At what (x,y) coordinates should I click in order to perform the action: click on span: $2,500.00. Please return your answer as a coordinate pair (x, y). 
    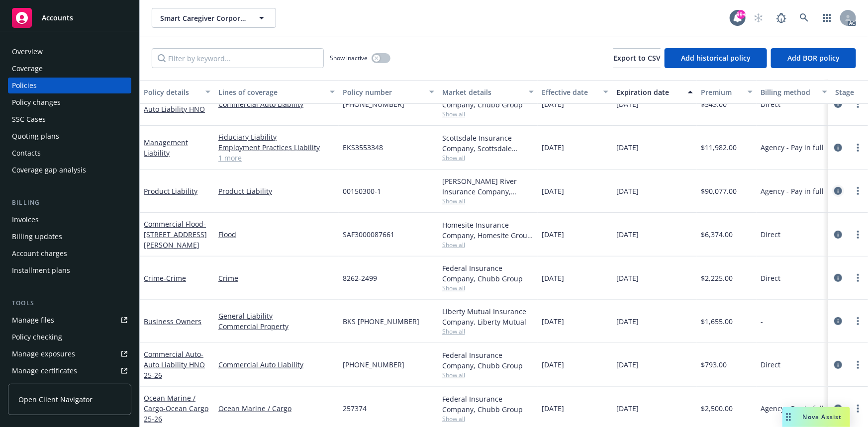
    Looking at the image, I should click on (717, 408).